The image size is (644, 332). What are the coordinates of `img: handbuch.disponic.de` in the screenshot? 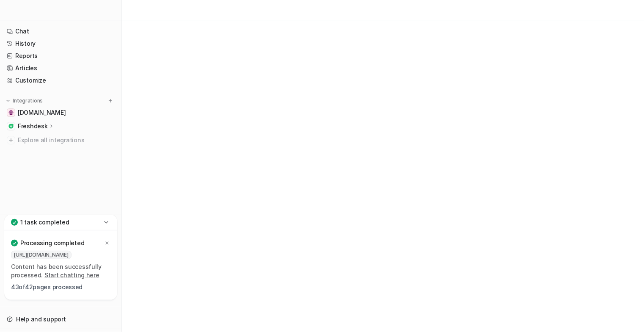 It's located at (11, 113).